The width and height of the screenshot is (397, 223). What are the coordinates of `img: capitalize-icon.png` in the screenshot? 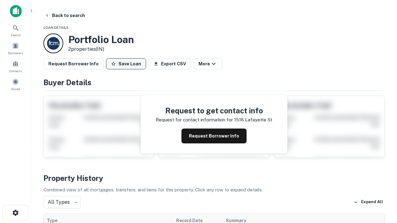 It's located at (16, 11).